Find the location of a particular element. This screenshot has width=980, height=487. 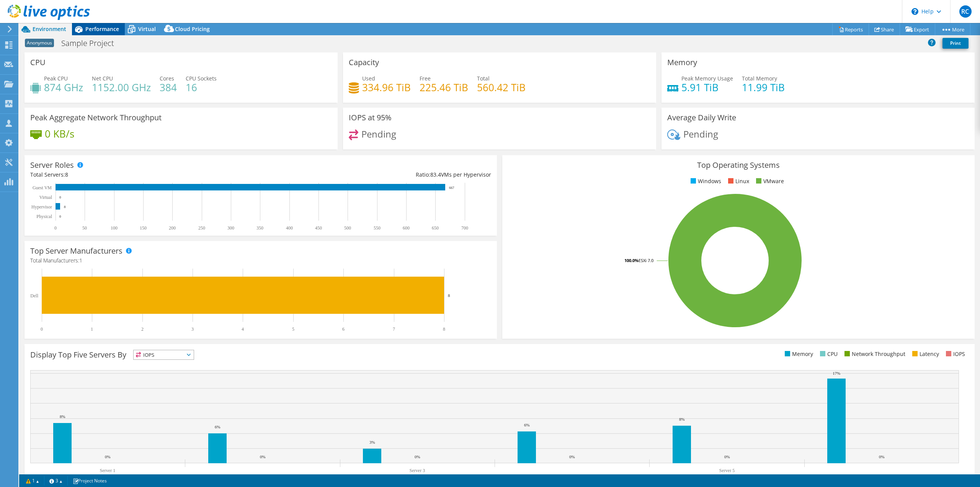

span: Free is located at coordinates (425, 78).